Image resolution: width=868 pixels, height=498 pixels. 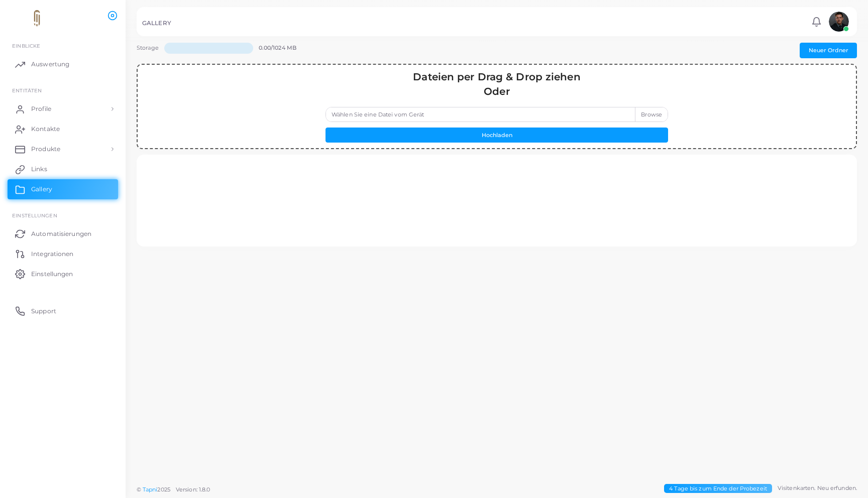 What do you see at coordinates (63, 64) in the screenshot?
I see `a: Auswertung` at bounding box center [63, 64].